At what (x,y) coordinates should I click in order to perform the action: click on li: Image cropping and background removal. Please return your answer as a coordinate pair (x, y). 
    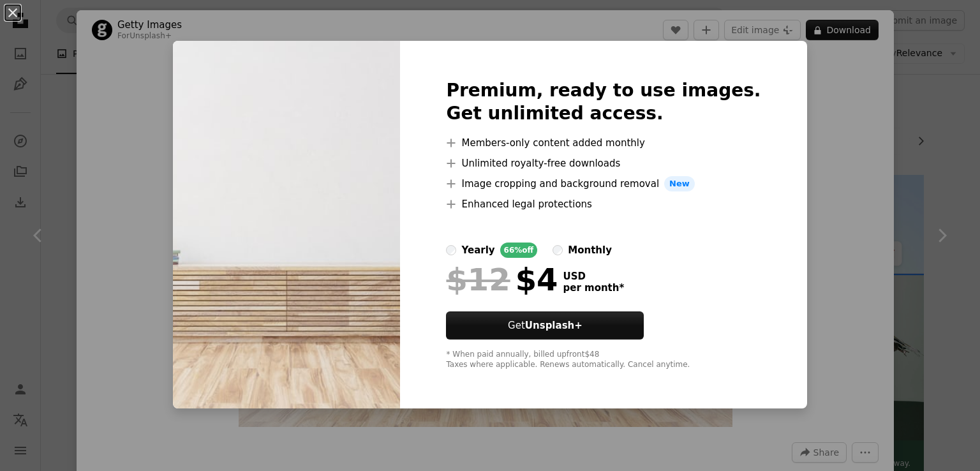
    Looking at the image, I should click on (603, 184).